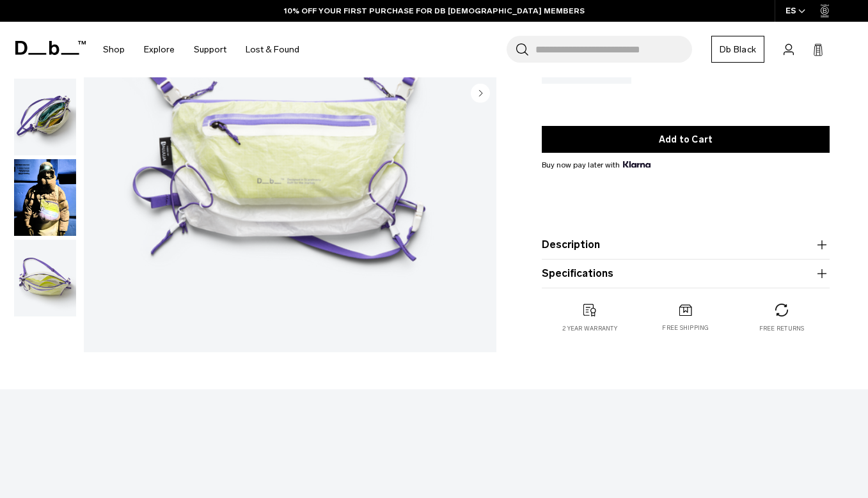  What do you see at coordinates (685, 274) in the screenshot?
I see `button: Specifications` at bounding box center [685, 274].